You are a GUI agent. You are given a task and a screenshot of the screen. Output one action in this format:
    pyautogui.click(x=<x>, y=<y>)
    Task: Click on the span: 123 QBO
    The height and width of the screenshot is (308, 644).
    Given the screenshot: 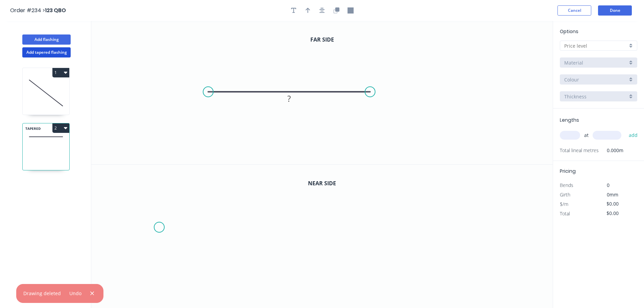 What is the action you would take?
    pyautogui.click(x=55, y=10)
    